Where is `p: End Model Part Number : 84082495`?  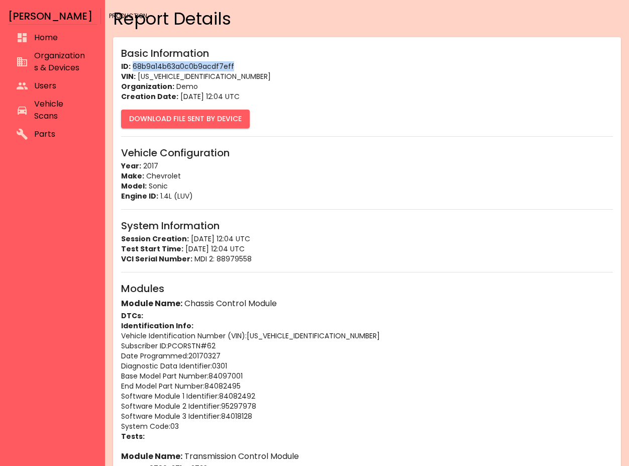
p: End Model Part Number : 84082495 is located at coordinates (367, 386).